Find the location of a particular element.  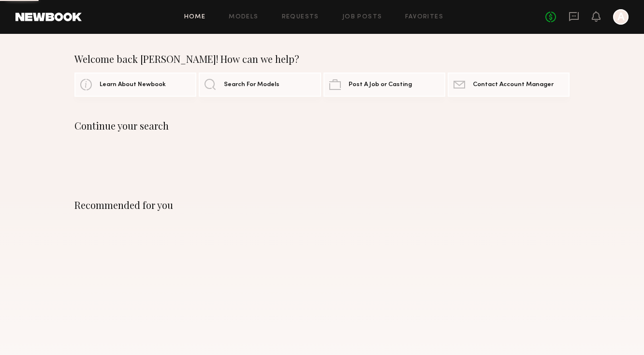

span: Post A Job or Casting is located at coordinates (380, 85).